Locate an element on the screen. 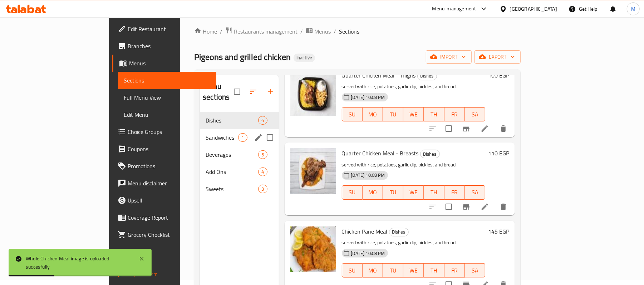  a: Promotions is located at coordinates (164, 166).